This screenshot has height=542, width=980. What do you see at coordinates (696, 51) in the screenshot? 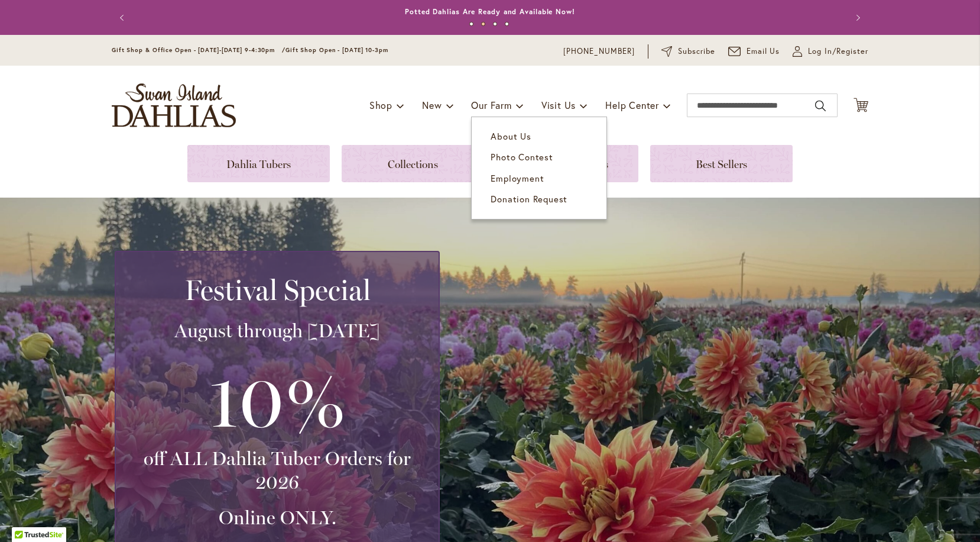
I see `span: Subscribe` at bounding box center [696, 51].